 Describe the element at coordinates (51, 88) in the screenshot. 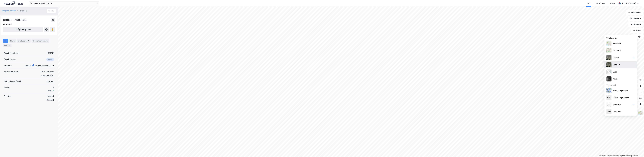

I see `div: 8` at that location.